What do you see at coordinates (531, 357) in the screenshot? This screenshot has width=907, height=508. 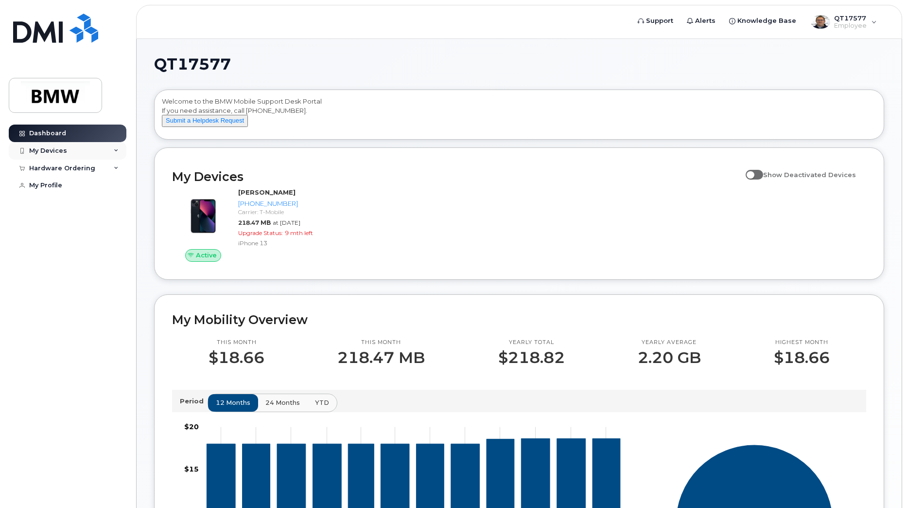 I see `p: $218.82` at bounding box center [531, 357].